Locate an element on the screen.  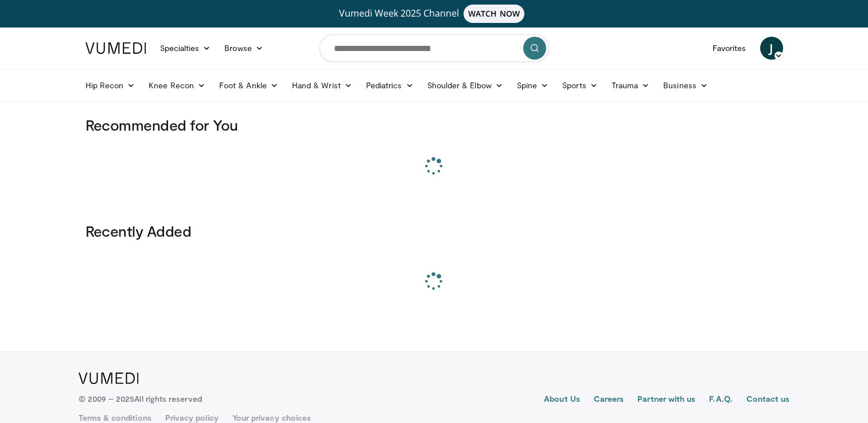
a: Shoulder & Elbow is located at coordinates (465, 85).